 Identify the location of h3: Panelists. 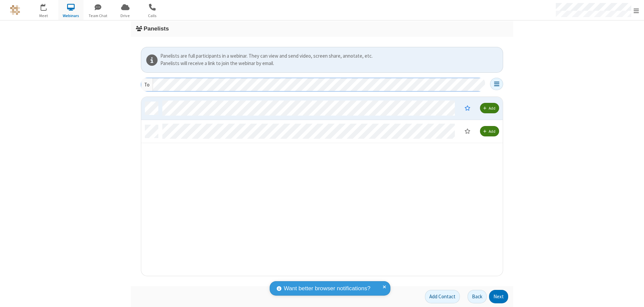
(322, 28).